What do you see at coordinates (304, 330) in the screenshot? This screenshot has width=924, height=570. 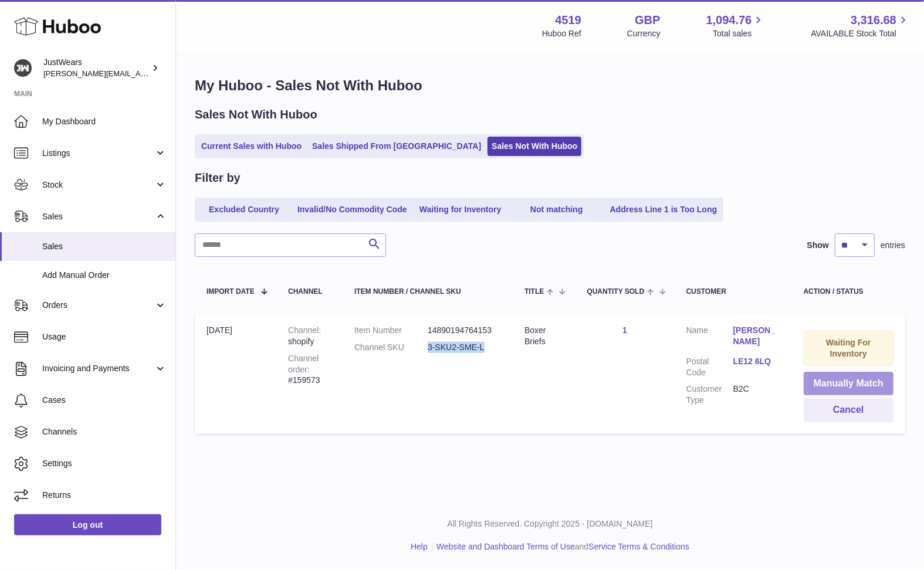 I see `strong: Channel` at bounding box center [304, 330].